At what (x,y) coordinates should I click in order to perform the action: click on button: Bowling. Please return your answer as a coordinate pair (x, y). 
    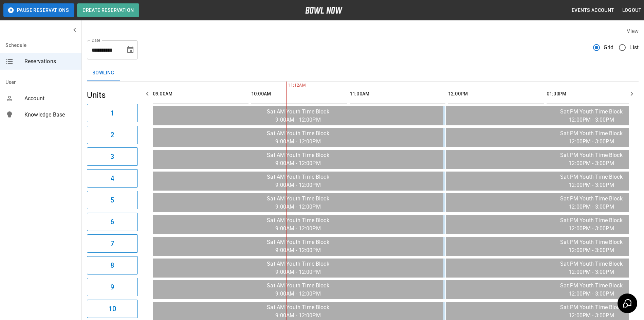
    Looking at the image, I should click on (103, 73).